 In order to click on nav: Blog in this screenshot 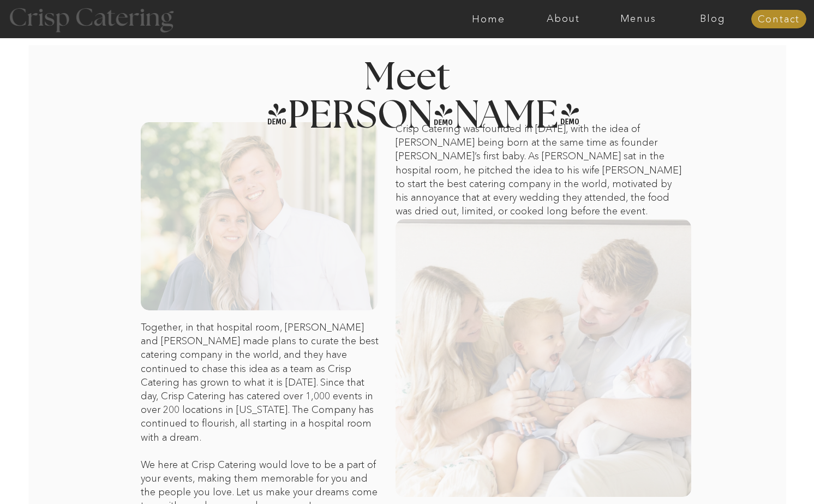, I will do `click(712, 19)`.